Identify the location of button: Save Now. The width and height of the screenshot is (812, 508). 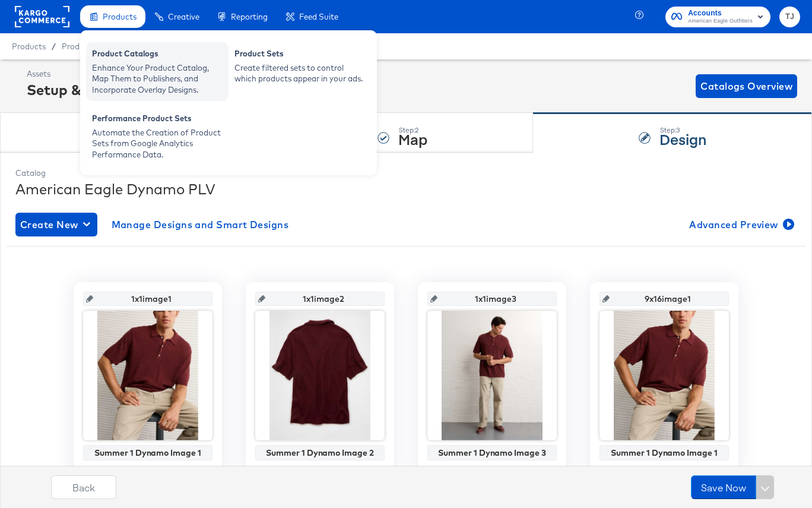
(723, 488).